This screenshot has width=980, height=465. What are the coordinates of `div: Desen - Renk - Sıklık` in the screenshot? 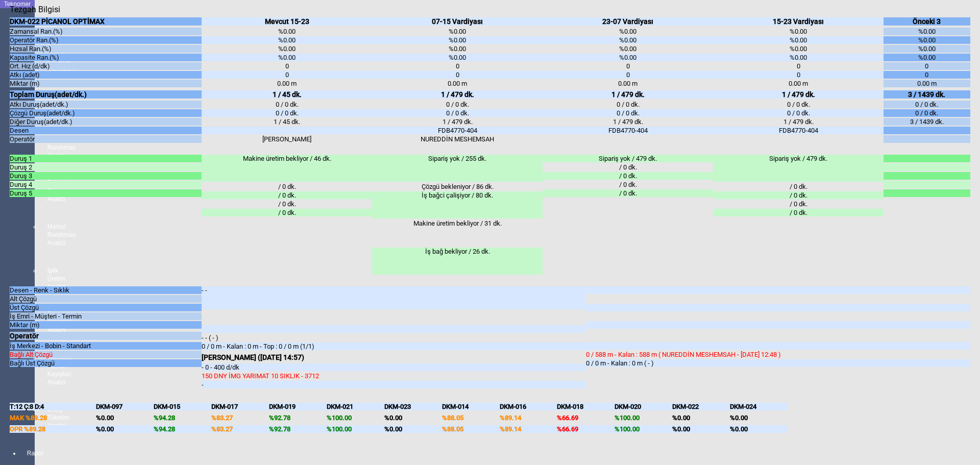 It's located at (106, 289).